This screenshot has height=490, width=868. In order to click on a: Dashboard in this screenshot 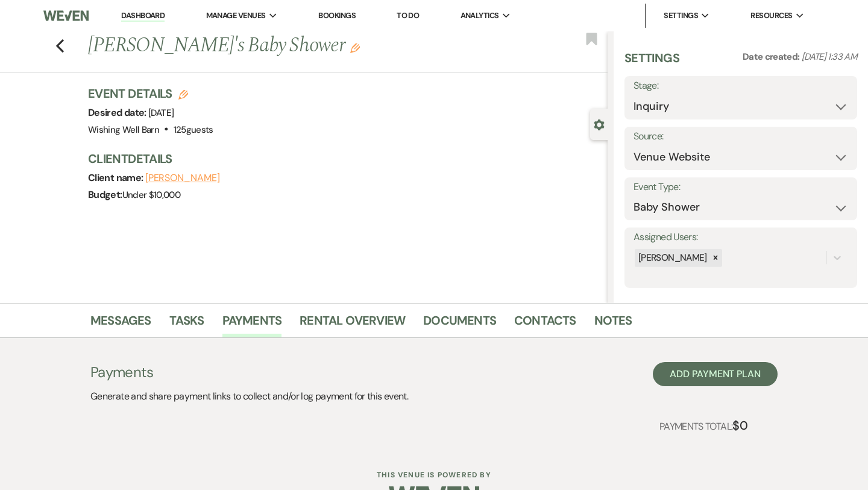, I will do `click(143, 16)`.